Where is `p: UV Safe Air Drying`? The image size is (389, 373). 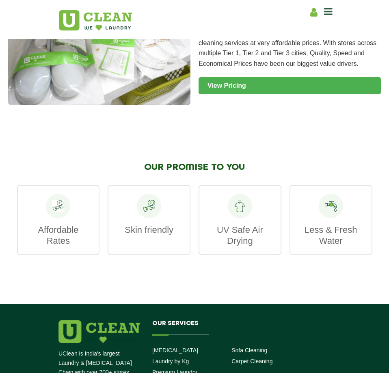
p: UV Safe Air Drying is located at coordinates (240, 235).